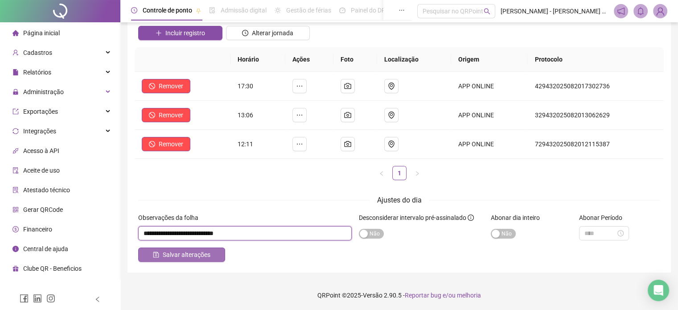  Describe the element at coordinates (185, 33) in the screenshot. I see `span: Incluir registro` at that location.